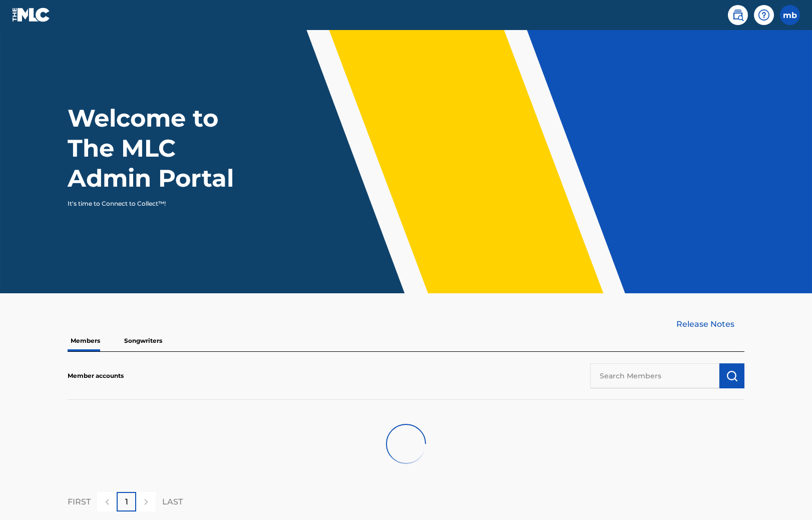  Describe the element at coordinates (732, 376) in the screenshot. I see `img: Search Works` at that location.